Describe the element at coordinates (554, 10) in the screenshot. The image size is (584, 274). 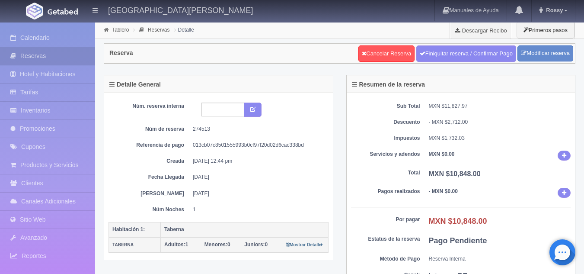
I see `span: Rossy` at that location.